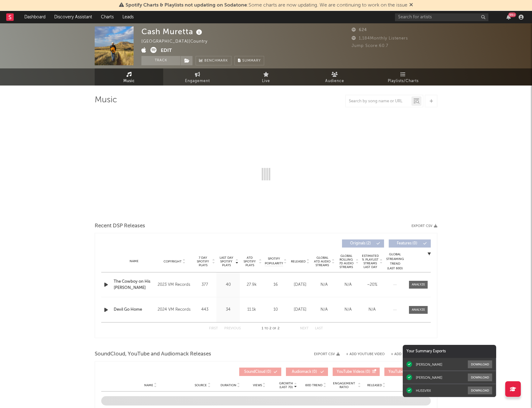 This screenshot has height=408, width=532. Describe the element at coordinates (198, 77) in the screenshot. I see `a: Engagement` at that location.